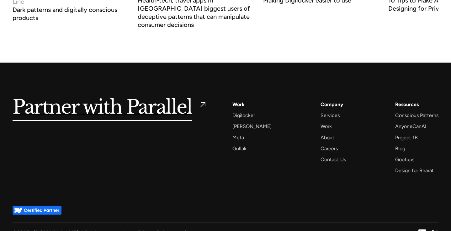  I want to click on div: Contact Us, so click(333, 159).